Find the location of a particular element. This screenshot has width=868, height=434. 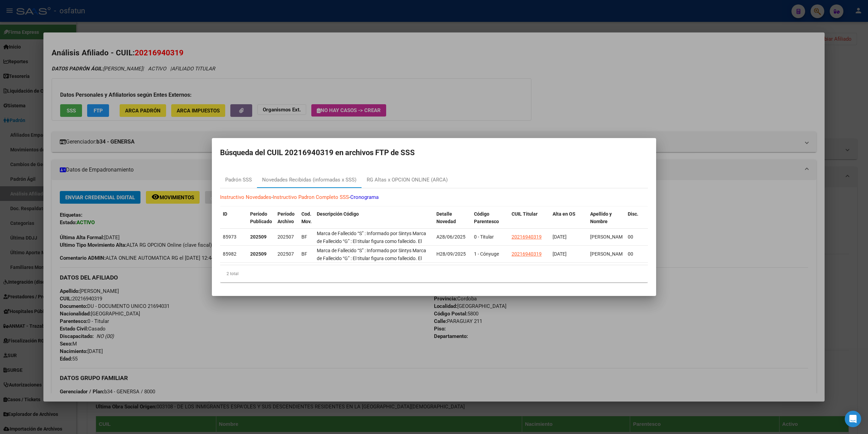

a: Cronograma is located at coordinates (364, 197).